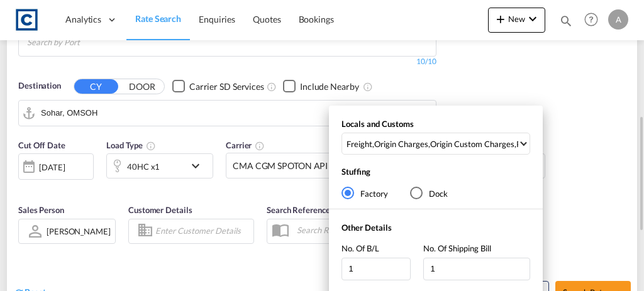 The image size is (644, 291). I want to click on span: Locals and Customs, so click(377, 124).